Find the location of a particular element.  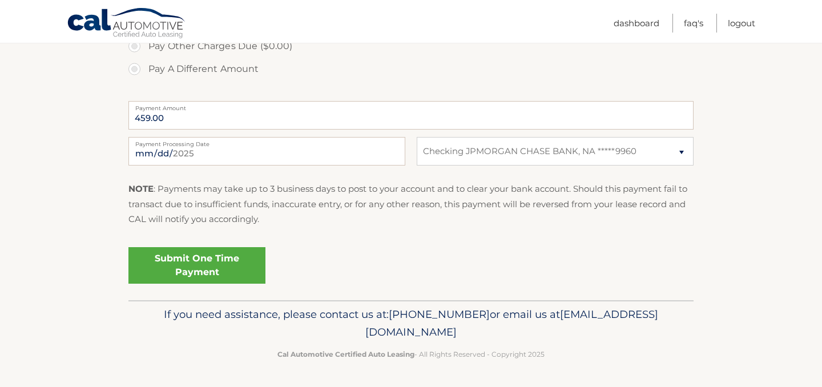

strong: NOTE is located at coordinates (141, 188).